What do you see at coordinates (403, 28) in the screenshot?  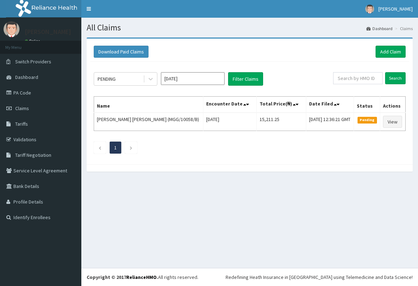 I see `li: Claims` at bounding box center [403, 28].